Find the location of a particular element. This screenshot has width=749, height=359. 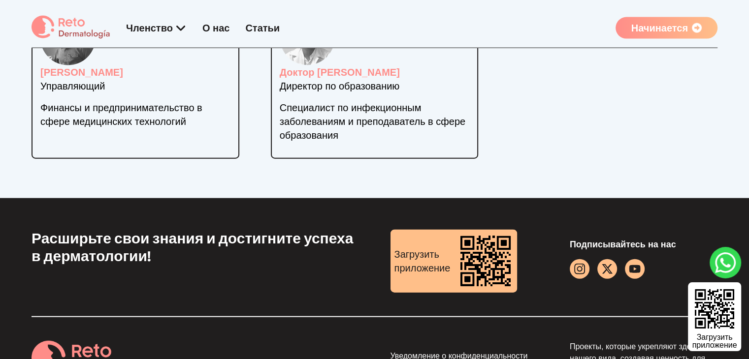

a: Кнопка WhatsApp is located at coordinates (725, 263).